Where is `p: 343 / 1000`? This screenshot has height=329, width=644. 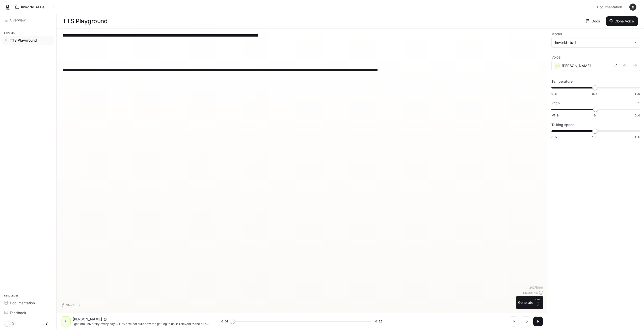 p: 343 / 1000 is located at coordinates (535, 288).